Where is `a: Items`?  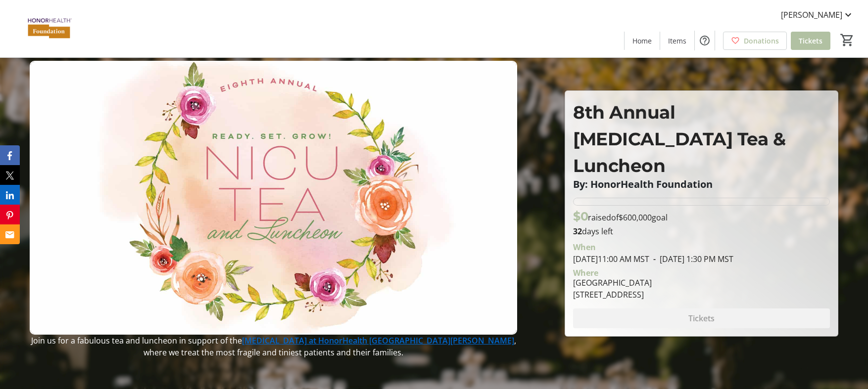
a: Items is located at coordinates (677, 41).